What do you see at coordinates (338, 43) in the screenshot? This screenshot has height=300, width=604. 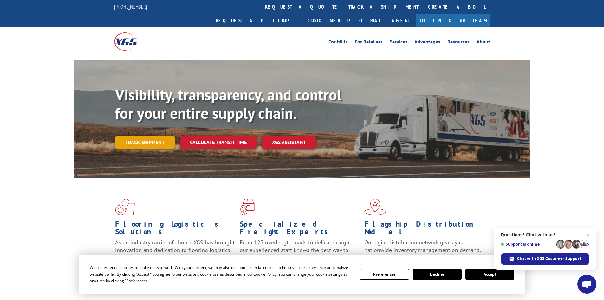 I see `a: For Mills` at bounding box center [338, 43].